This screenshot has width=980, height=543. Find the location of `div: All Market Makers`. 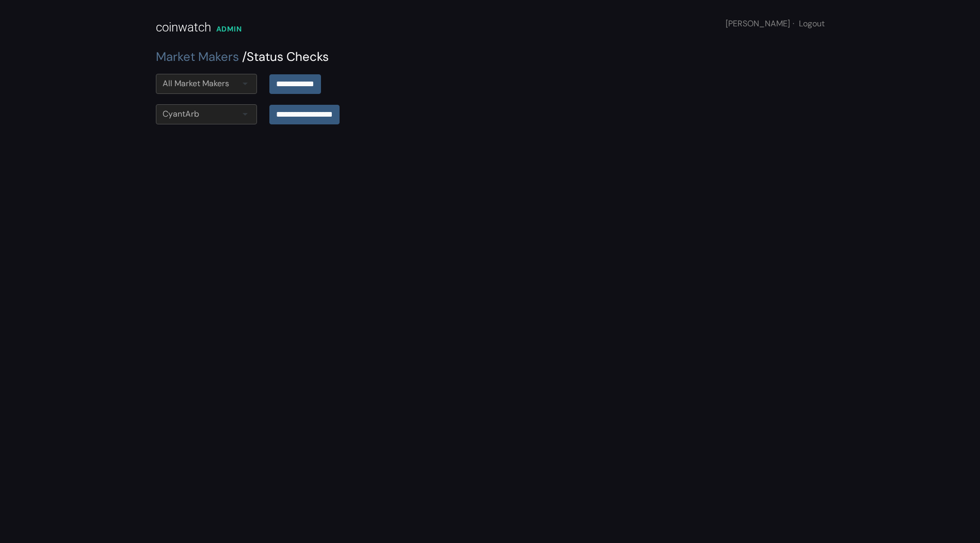

div: All Market Makers is located at coordinates (196, 83).